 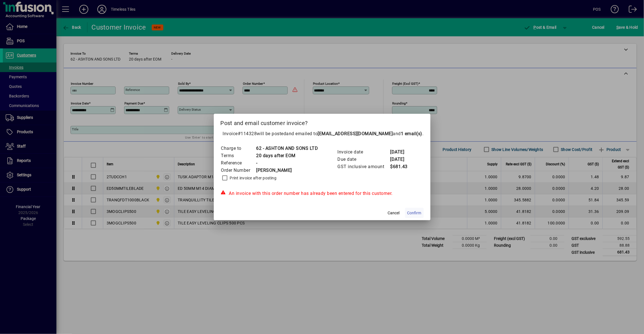 What do you see at coordinates (322, 194) in the screenshot?
I see `div: An invoice with this order number has already been entered for this customer.` at bounding box center [322, 194].